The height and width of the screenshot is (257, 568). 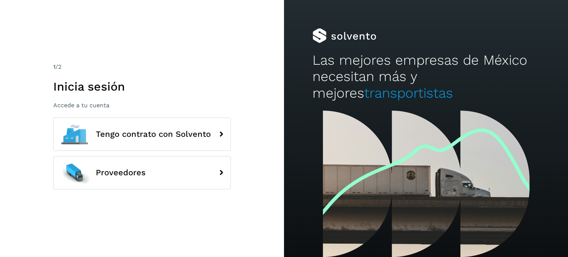 What do you see at coordinates (142, 67) in the screenshot?
I see `div: /2` at bounding box center [142, 67].